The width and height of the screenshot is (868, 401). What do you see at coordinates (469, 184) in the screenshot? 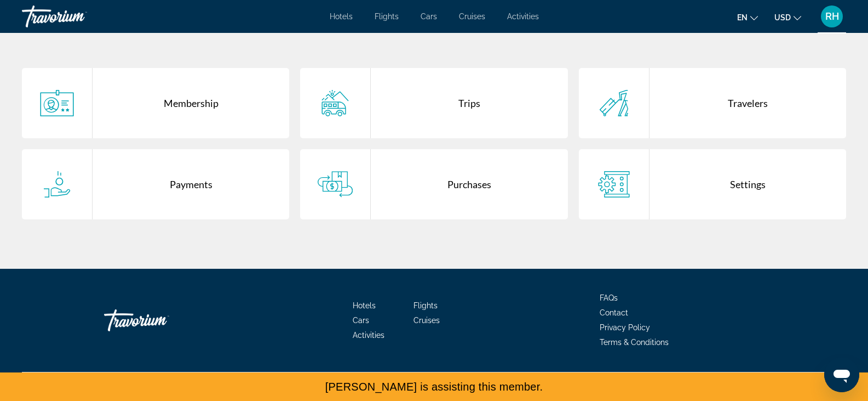
I see `div: Purchases` at bounding box center [469, 184].